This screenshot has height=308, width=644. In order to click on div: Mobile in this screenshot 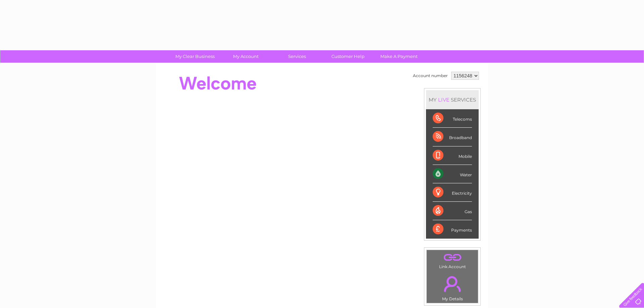, I will do `click(452, 156)`.